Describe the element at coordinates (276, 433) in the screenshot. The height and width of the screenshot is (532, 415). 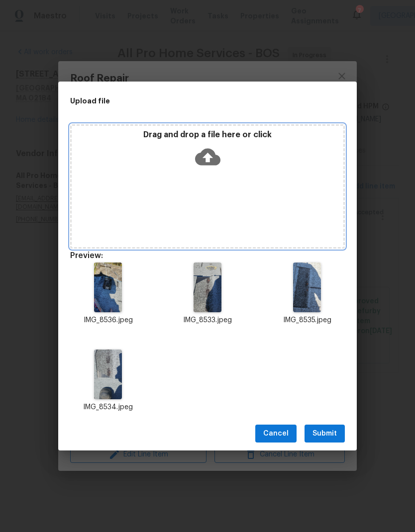
I see `button: Cancel` at that location.